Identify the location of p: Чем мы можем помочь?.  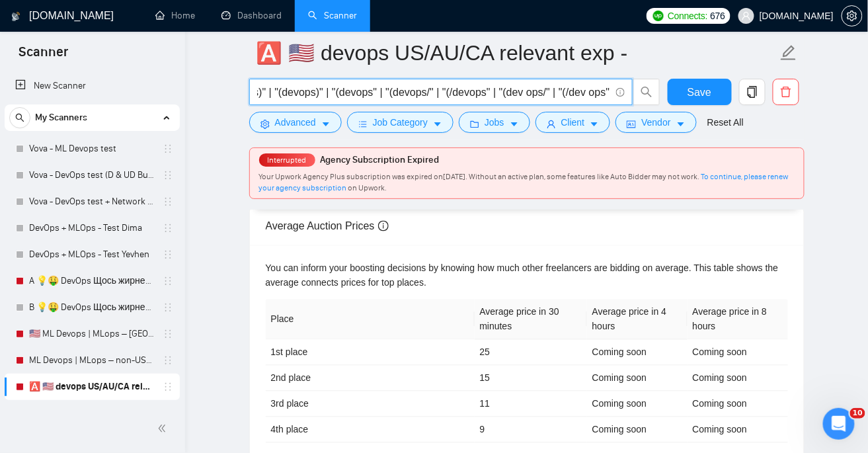
(132, 139).